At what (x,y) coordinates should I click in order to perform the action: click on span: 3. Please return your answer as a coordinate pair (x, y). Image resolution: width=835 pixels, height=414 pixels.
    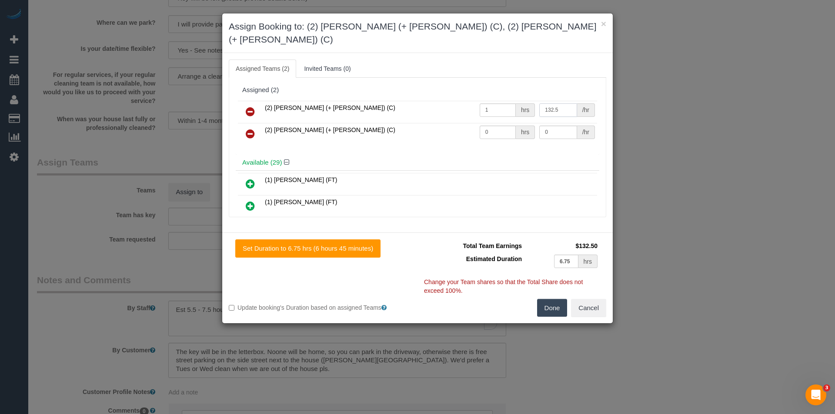
    Looking at the image, I should click on (827, 388).